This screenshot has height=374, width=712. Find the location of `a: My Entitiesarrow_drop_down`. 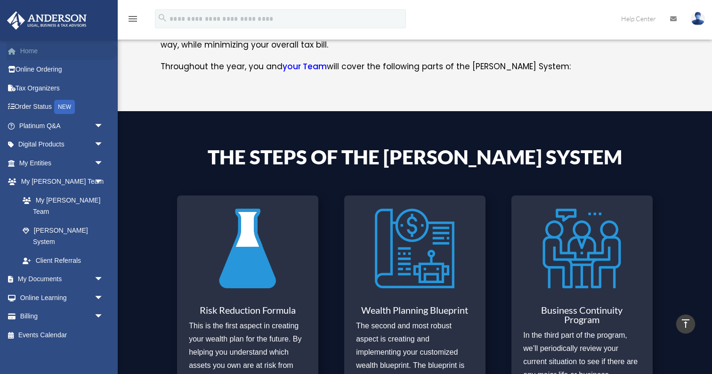

a: My Entitiesarrow_drop_down is located at coordinates (62, 163).